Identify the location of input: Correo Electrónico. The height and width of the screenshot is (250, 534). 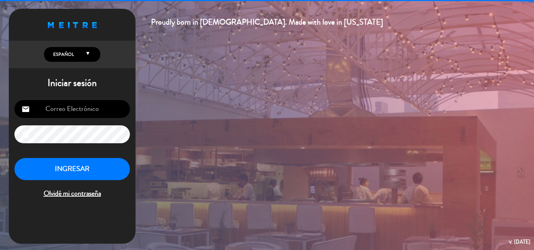
(72, 109).